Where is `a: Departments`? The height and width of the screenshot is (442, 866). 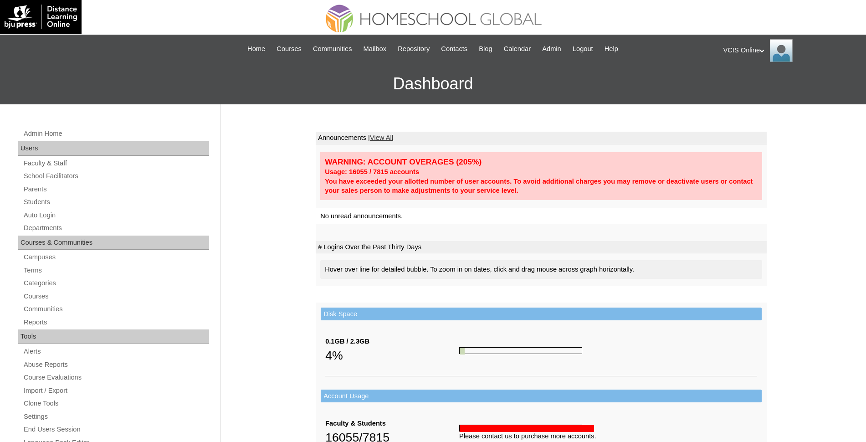
a: Departments is located at coordinates (116, 228).